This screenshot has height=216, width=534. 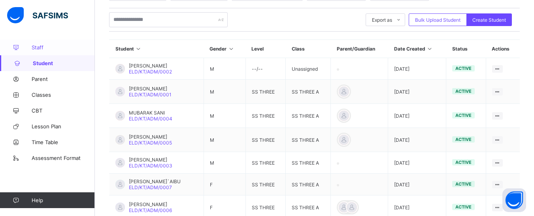 I want to click on span: Assessment Format, so click(x=63, y=158).